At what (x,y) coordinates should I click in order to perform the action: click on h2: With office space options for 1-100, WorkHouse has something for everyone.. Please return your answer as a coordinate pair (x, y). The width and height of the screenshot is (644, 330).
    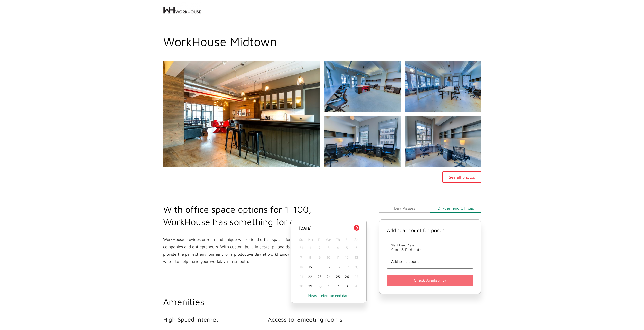
    Looking at the image, I should click on (259, 215).